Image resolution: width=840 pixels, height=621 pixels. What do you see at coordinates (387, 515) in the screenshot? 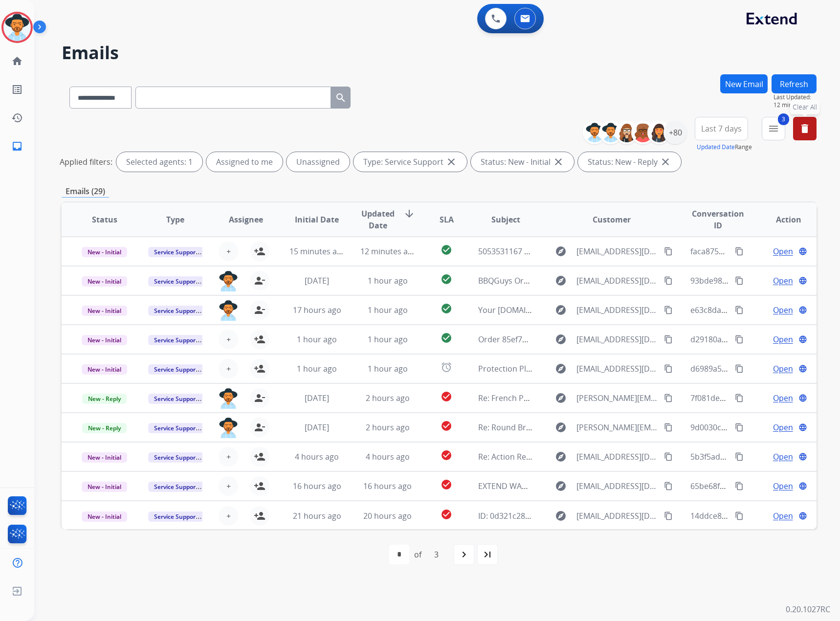
I see `span: 20 hours ago` at bounding box center [387, 515].